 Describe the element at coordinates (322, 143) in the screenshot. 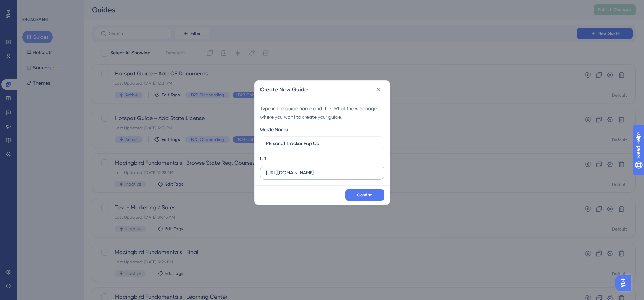

I see `input: How to Create` at that location.